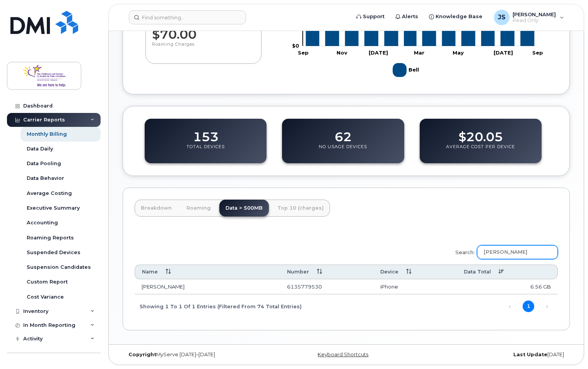 This screenshot has width=588, height=369. I want to click on a: Keyboard Shortcuts, so click(342, 354).